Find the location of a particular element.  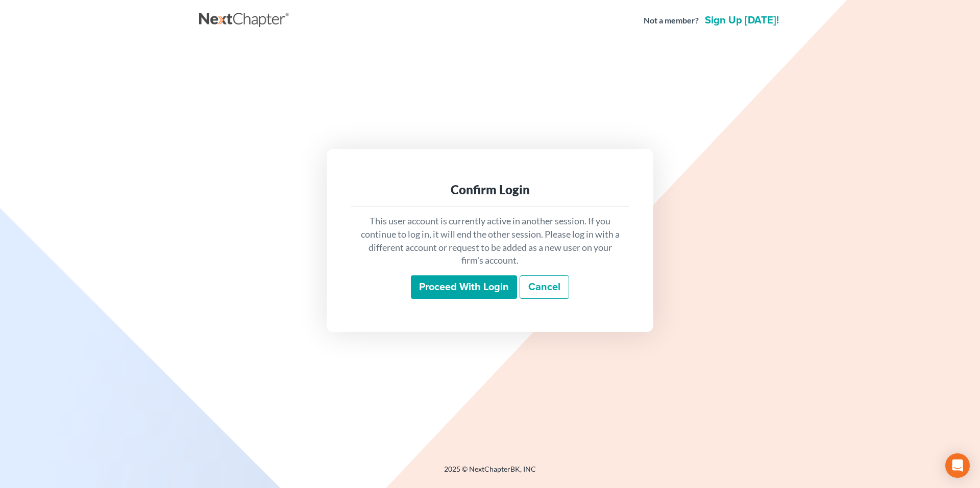

strong: Not a member? is located at coordinates (671, 20).